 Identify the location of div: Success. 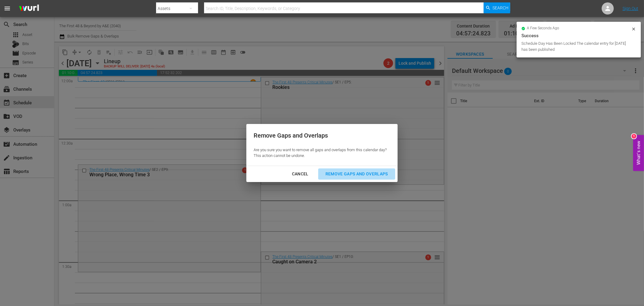
(579, 36).